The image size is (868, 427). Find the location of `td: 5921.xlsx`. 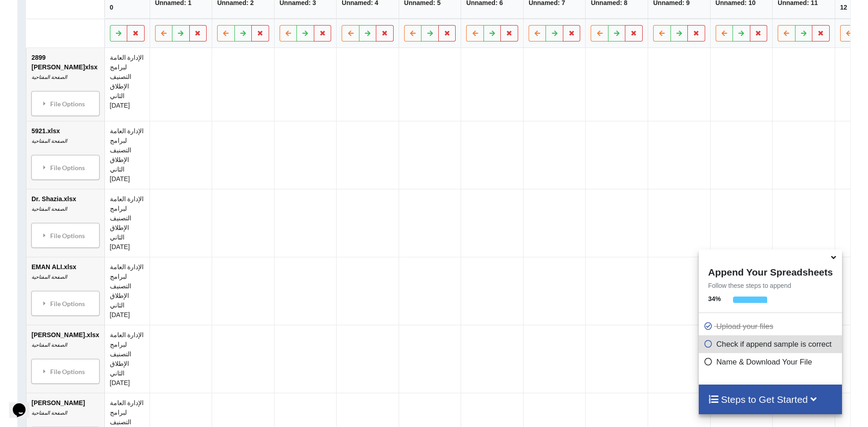

td: 5921.xlsx is located at coordinates (66, 155).